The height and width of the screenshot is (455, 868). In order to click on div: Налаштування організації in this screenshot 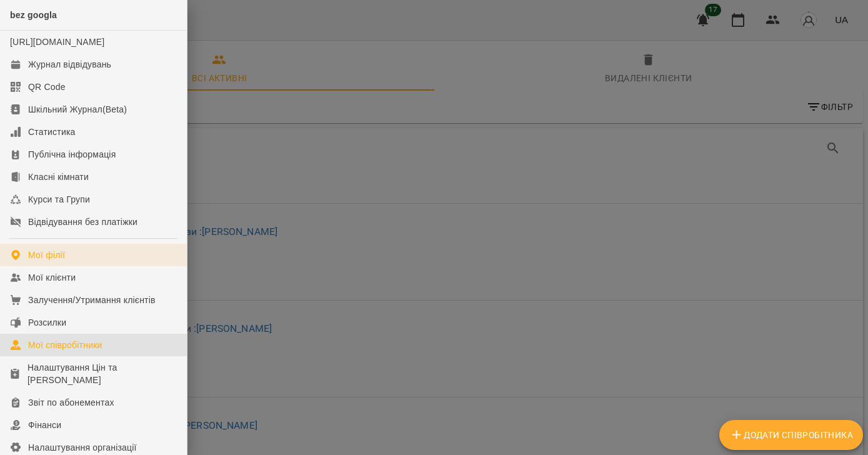, I will do `click(83, 448)`.